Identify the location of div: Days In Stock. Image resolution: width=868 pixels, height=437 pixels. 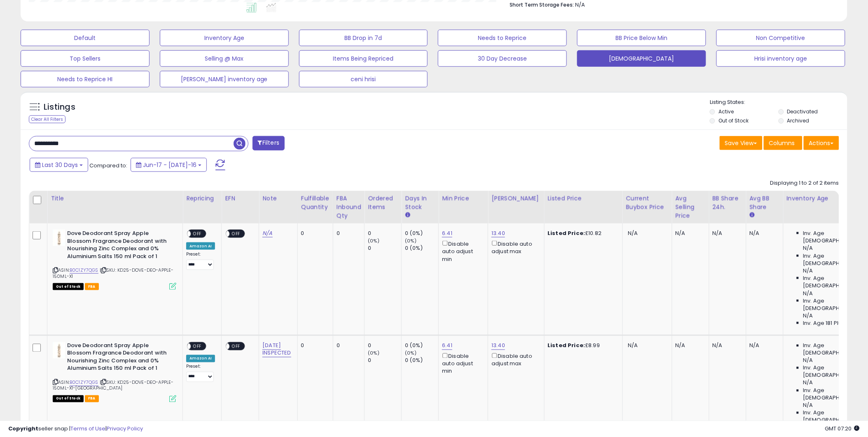
(420, 203).